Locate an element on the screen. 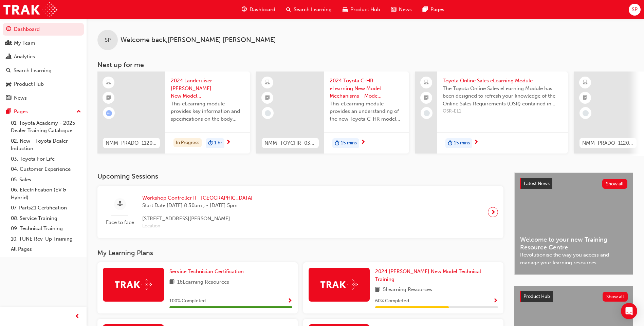 The width and height of the screenshot is (644, 326). h3: My Learning Plans is located at coordinates (300, 253).